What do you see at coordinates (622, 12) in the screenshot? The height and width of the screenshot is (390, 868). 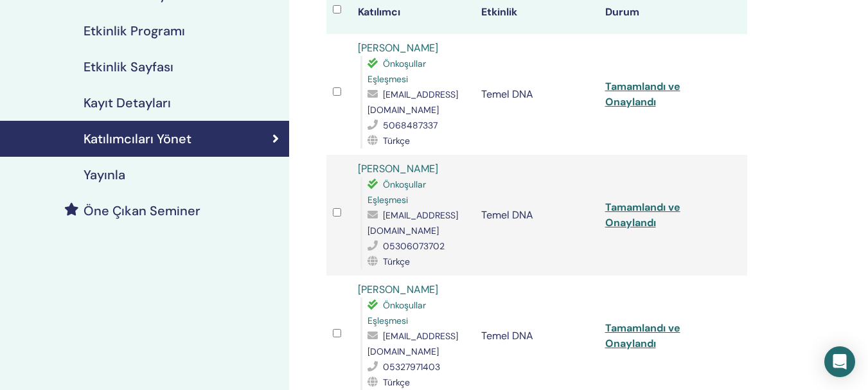 I see `font: Durum` at bounding box center [622, 12].